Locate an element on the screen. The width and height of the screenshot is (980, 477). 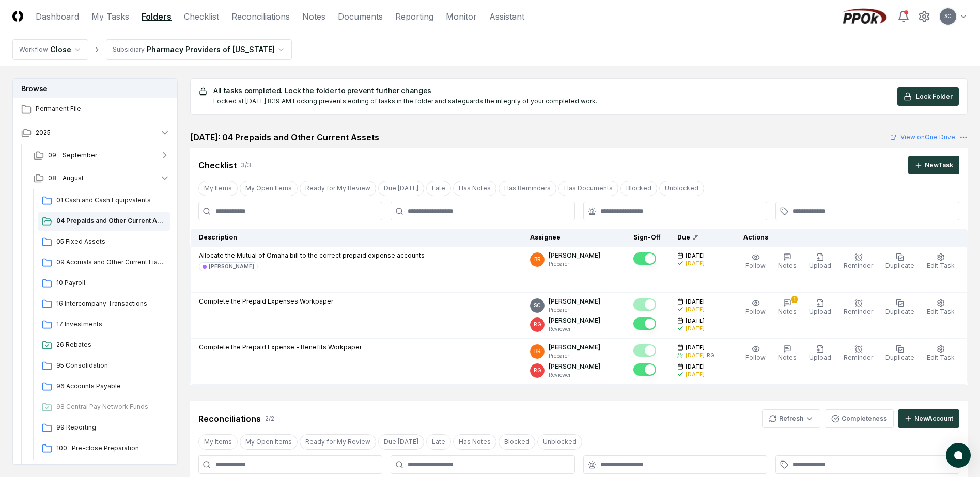
div: Due is located at coordinates (698, 238).